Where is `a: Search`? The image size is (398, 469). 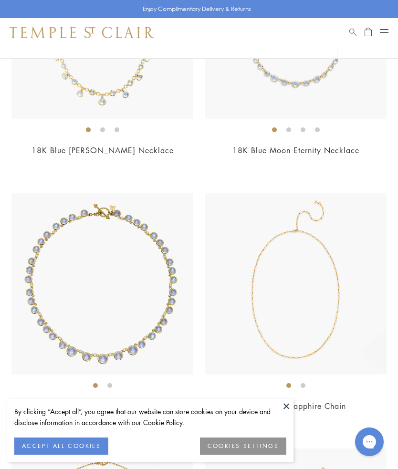 a: Search is located at coordinates (353, 32).